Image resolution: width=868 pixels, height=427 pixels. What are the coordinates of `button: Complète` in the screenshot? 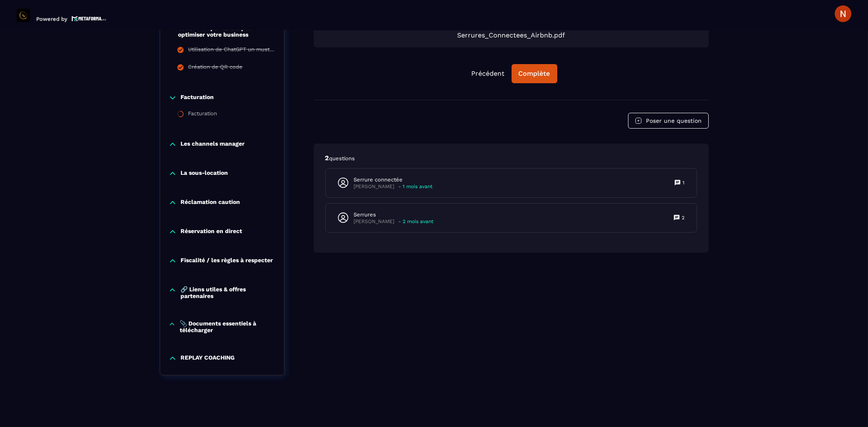 It's located at (534, 73).